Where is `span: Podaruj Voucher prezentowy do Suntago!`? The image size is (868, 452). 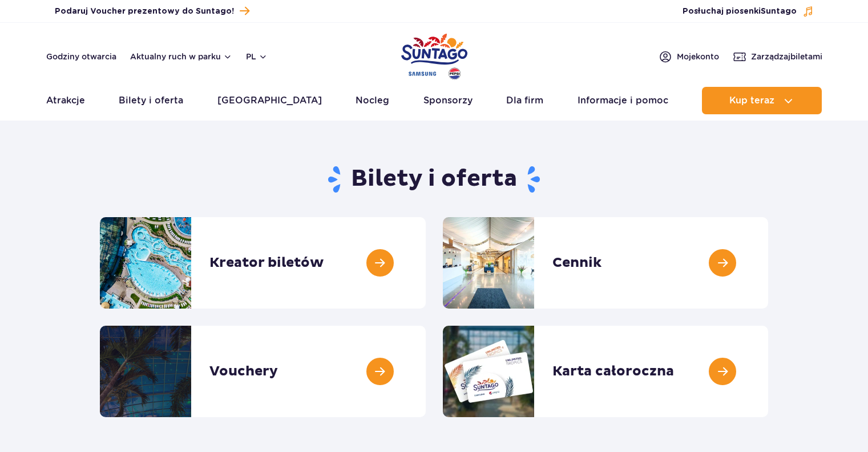
span: Podaruj Voucher prezentowy do Suntago! is located at coordinates (144, 11).